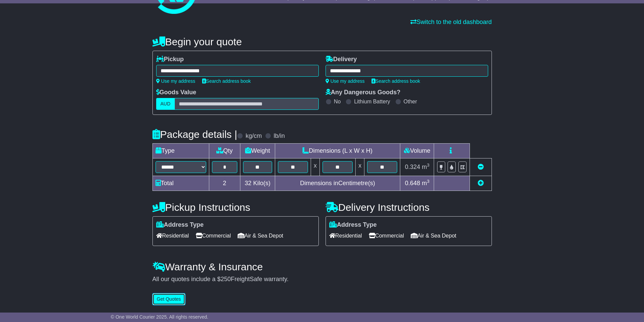 The width and height of the screenshot is (644, 322). Describe the element at coordinates (165, 104) in the screenshot. I see `label: AUD` at that location.